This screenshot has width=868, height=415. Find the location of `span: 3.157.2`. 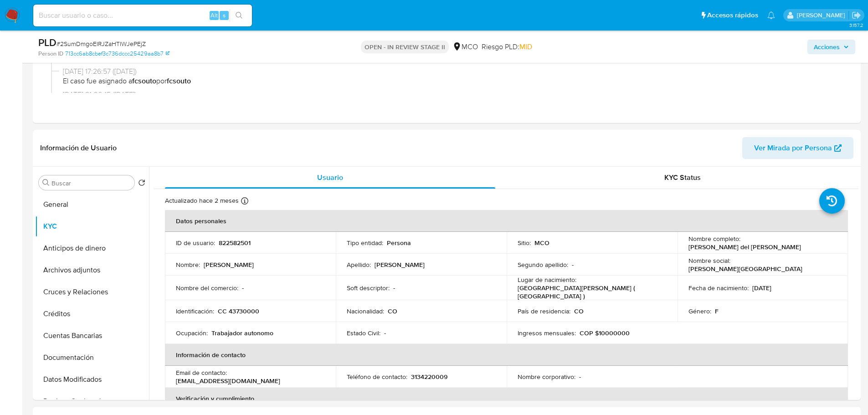

span: 3.157.2 is located at coordinates (856, 25).